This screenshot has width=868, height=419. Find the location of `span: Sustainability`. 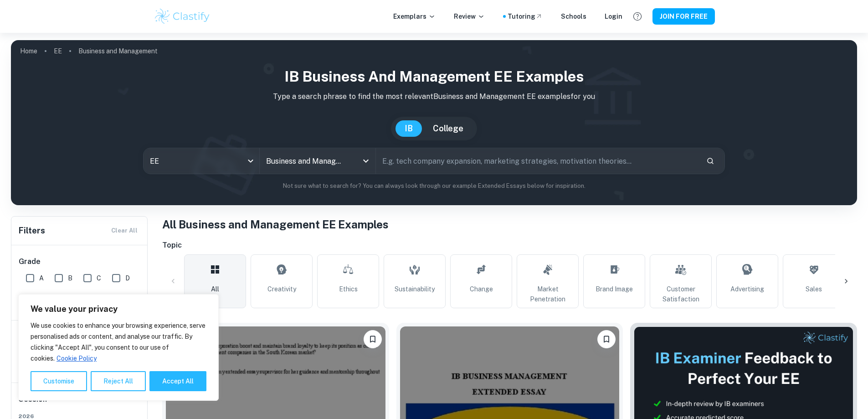

span: Sustainability is located at coordinates (415, 289).